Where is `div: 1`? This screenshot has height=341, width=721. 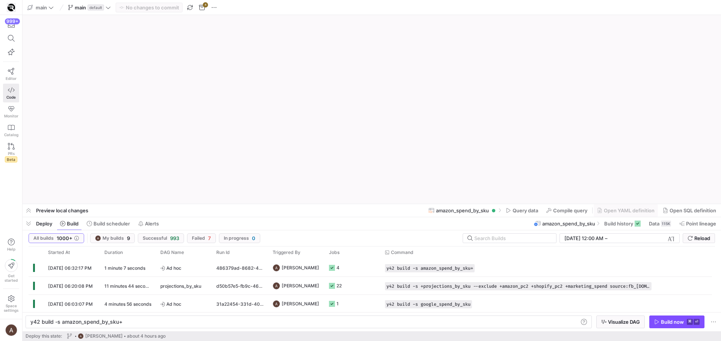
div: 1 is located at coordinates (338, 304).